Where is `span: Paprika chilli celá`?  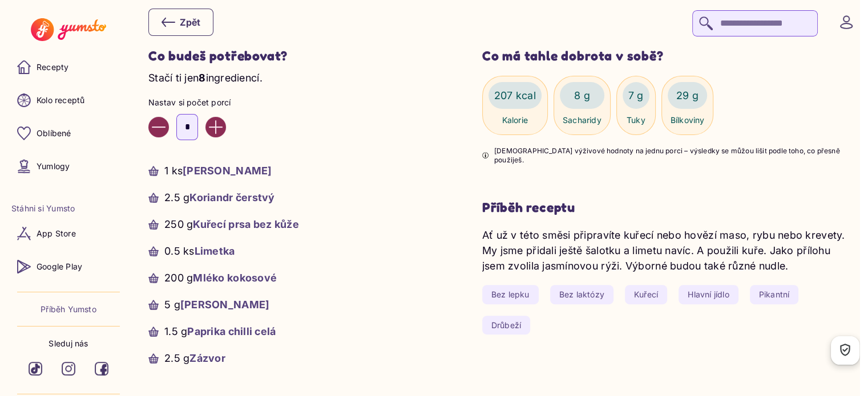
span: Paprika chilli celá is located at coordinates (231, 331).